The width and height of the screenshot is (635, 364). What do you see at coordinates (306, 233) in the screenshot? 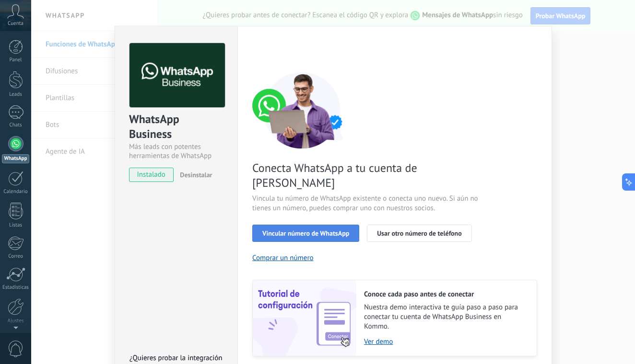
I see `button: Vincular número de WhatsApp` at bounding box center [306, 233].